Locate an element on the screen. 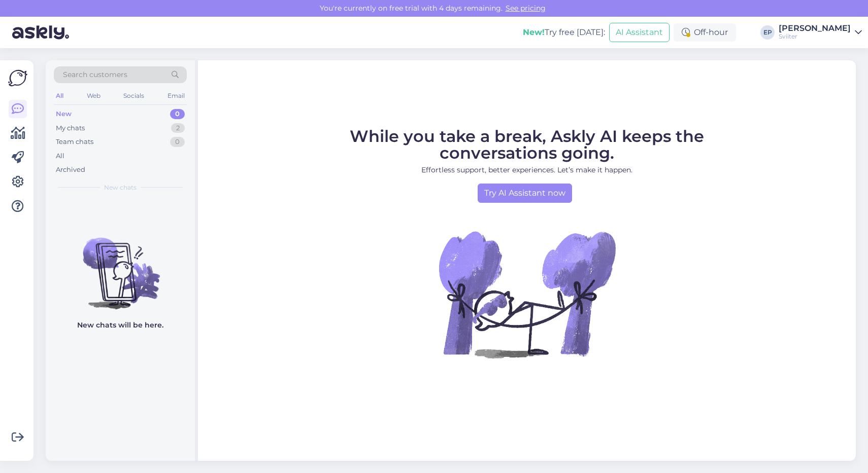  span: Search customers is located at coordinates (95, 75).